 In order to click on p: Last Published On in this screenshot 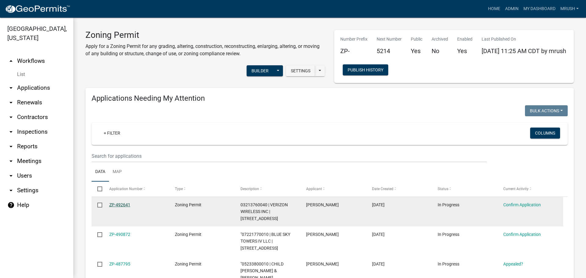, I will do `click(524, 39)`.